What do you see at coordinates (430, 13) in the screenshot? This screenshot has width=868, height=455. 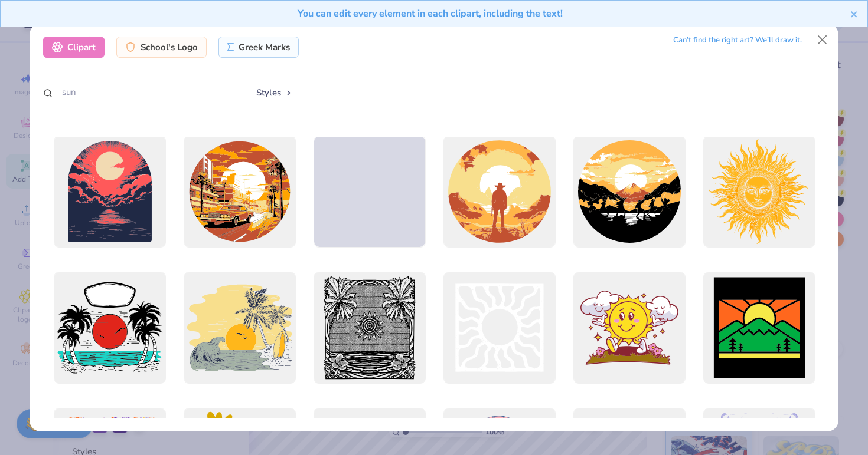 I see `div: You can edit every element in each clipart, including the text!` at bounding box center [430, 13].